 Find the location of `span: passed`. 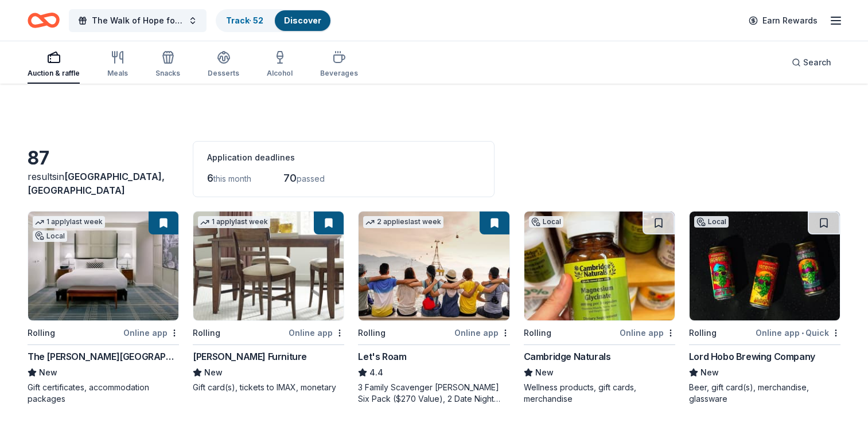

span: passed is located at coordinates (310, 178).